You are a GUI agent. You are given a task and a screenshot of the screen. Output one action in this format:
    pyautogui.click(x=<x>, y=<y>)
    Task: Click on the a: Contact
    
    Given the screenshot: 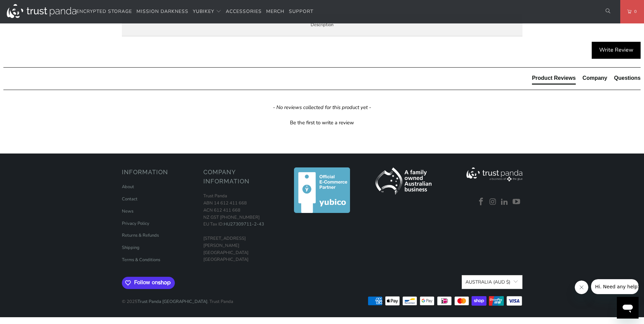 What is the action you would take?
    pyautogui.click(x=130, y=199)
    